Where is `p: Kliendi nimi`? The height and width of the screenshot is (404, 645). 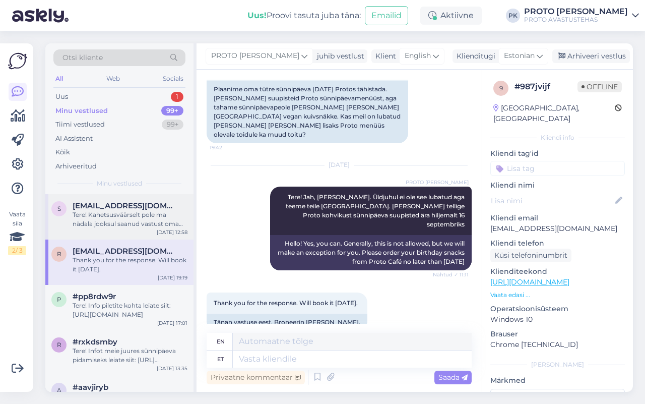 p: Kliendi nimi is located at coordinates (558, 185).